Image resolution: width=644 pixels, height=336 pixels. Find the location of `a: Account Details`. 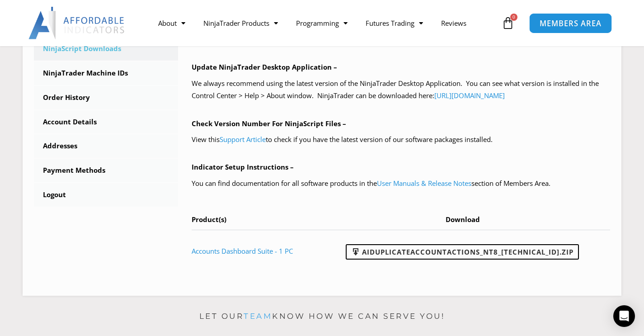

a: Account Details is located at coordinates (106, 122).